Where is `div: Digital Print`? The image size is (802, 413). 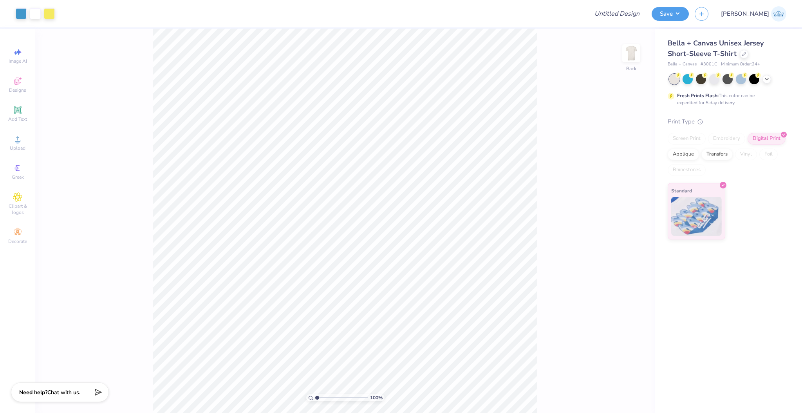 div: Digital Print is located at coordinates (767, 139).